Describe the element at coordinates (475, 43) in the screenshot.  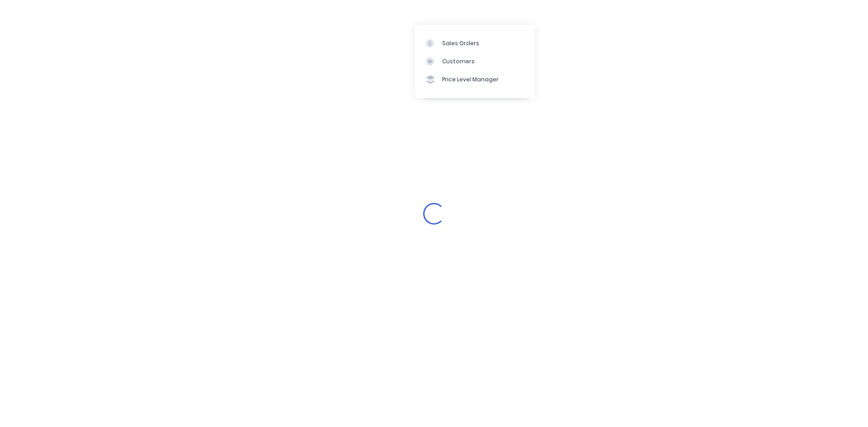
I see `a: Sales Orders` at that location.